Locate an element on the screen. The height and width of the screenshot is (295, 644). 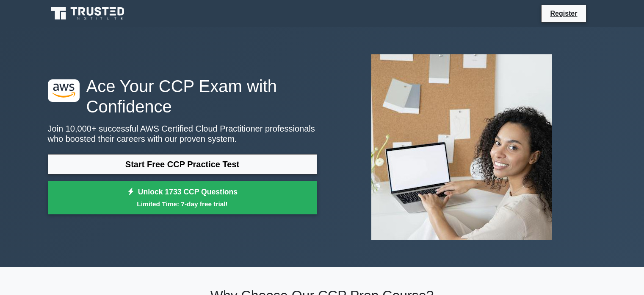
h1: Ace Your CCP Exam with Confidence is located at coordinates (183, 96).